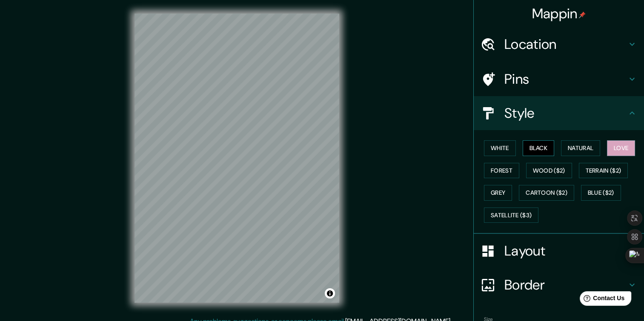  Describe the element at coordinates (549, 171) in the screenshot. I see `button: Wood ($2)` at that location.